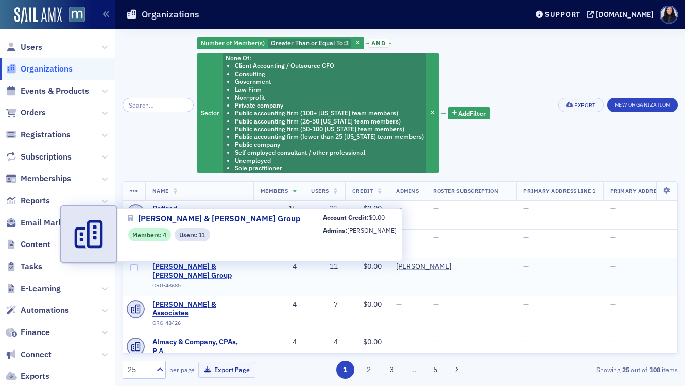  What do you see at coordinates (158, 105) in the screenshot?
I see `input: Search…` at bounding box center [158, 105].